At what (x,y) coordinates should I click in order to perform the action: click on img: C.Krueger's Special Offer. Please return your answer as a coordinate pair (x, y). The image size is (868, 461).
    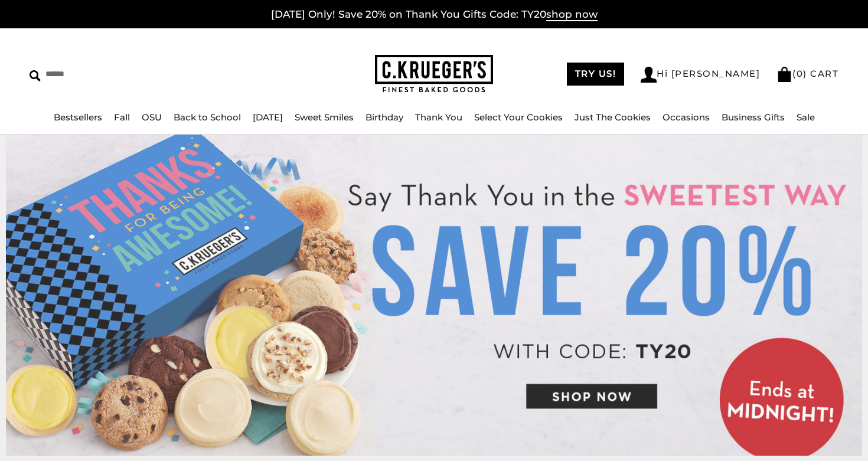
    Looking at the image, I should click on (434, 295).